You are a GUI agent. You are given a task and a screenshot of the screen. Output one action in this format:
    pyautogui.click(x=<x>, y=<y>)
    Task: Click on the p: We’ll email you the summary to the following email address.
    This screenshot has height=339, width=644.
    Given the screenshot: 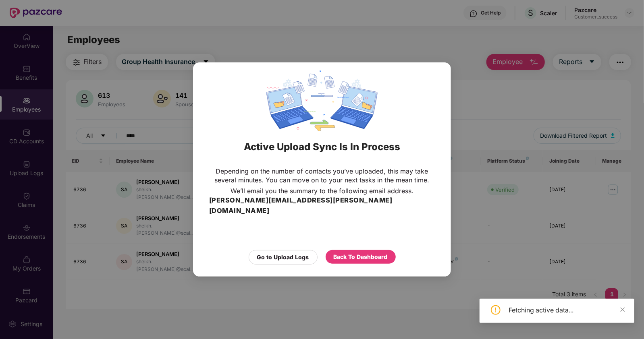 What is the action you would take?
    pyautogui.click(x=322, y=191)
    